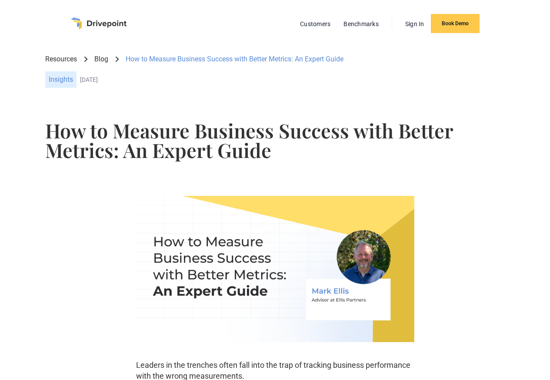  What do you see at coordinates (101, 59) in the screenshot?
I see `a: Blog` at bounding box center [101, 59].